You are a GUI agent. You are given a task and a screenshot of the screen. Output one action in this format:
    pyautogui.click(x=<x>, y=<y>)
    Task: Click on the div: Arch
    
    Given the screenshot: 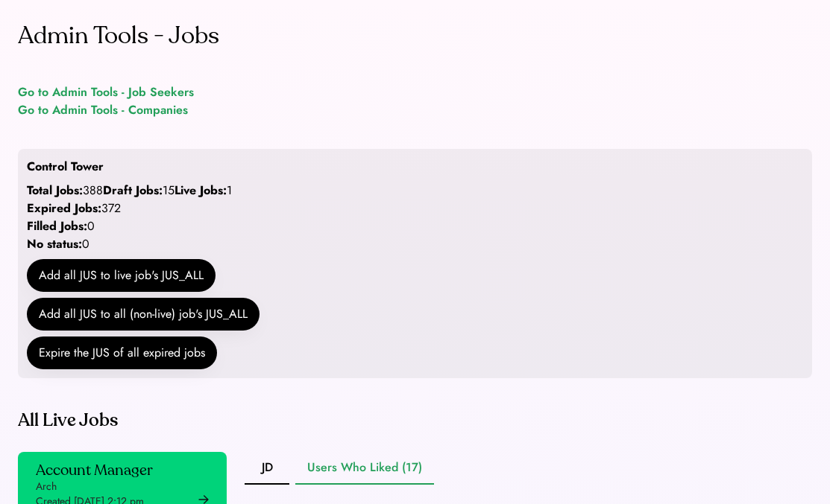 What is the action you would take?
    pyautogui.click(x=47, y=487)
    